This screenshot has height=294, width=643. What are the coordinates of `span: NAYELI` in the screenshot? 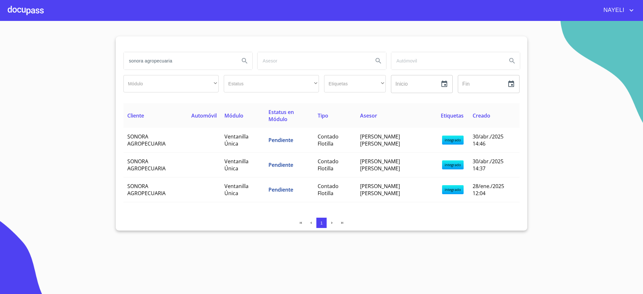 It's located at (613, 10).